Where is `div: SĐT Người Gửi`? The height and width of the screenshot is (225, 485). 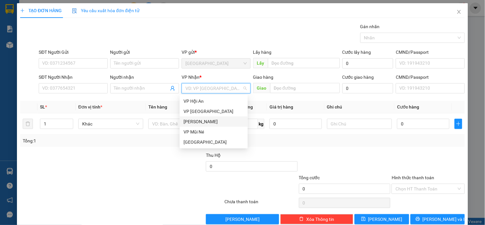 div: SĐT Người Gửi is located at coordinates (73, 52).